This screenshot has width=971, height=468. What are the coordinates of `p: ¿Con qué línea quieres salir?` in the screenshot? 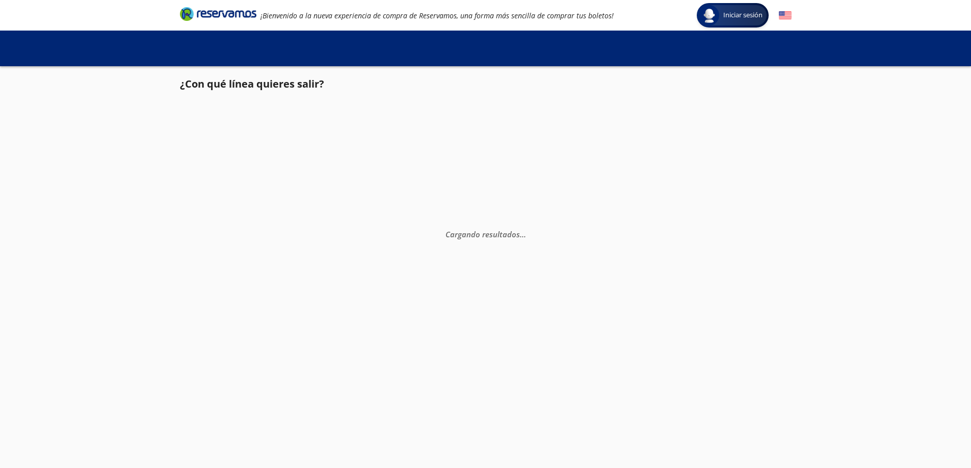 It's located at (252, 84).